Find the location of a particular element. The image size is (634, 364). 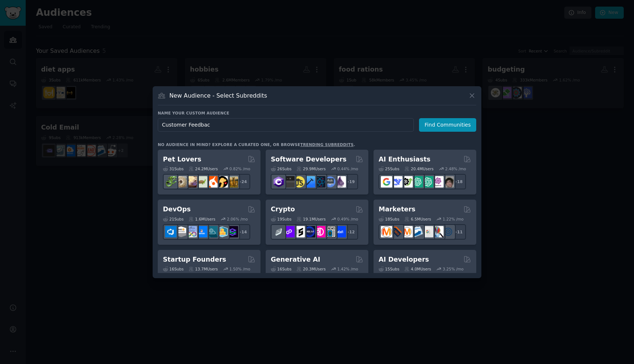

img: leopardgeckos is located at coordinates (191, 182).